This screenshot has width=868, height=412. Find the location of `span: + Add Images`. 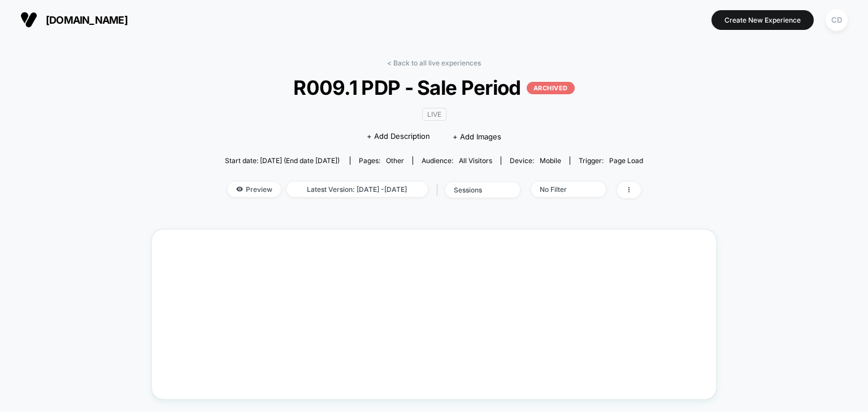

span: + Add Images is located at coordinates (477, 137).